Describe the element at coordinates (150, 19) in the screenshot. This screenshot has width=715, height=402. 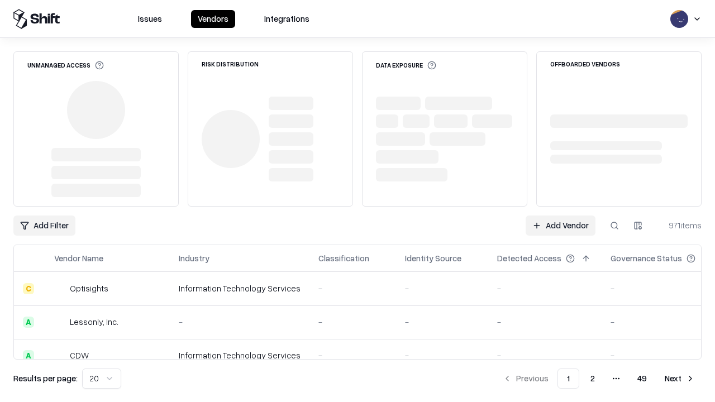
I see `button: Issues` at that location.